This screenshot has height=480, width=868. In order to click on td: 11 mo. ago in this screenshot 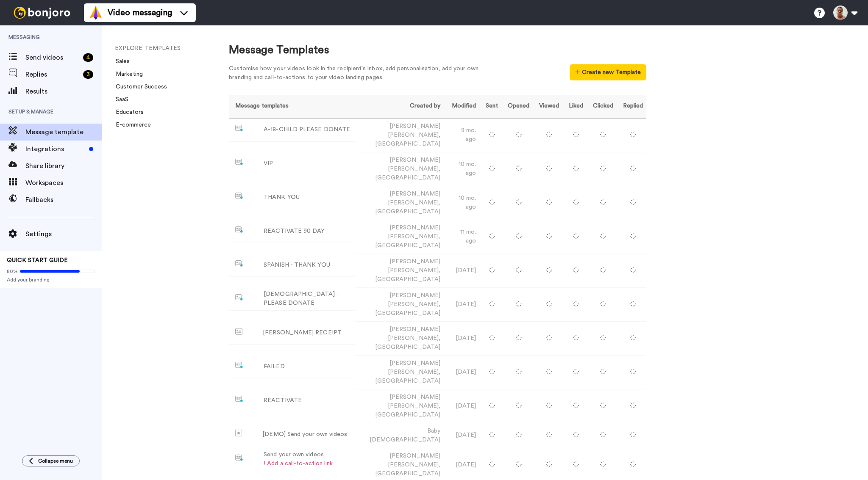, I will do `click(461, 237)`.